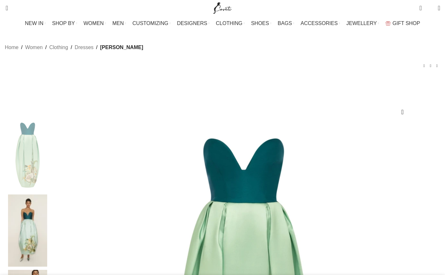 Image resolution: width=445 pixels, height=275 pixels. What do you see at coordinates (5, 8) in the screenshot?
I see `a: Search` at bounding box center [5, 8].